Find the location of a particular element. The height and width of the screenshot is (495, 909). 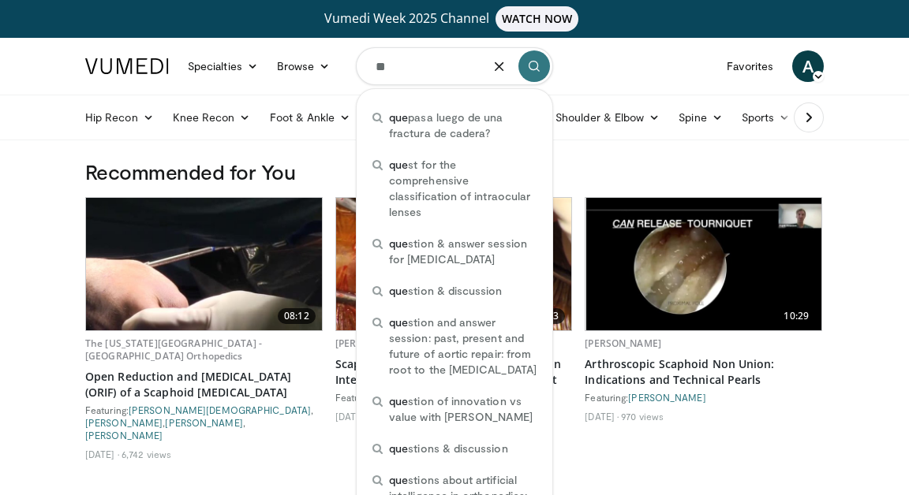

a: A is located at coordinates (808, 66).